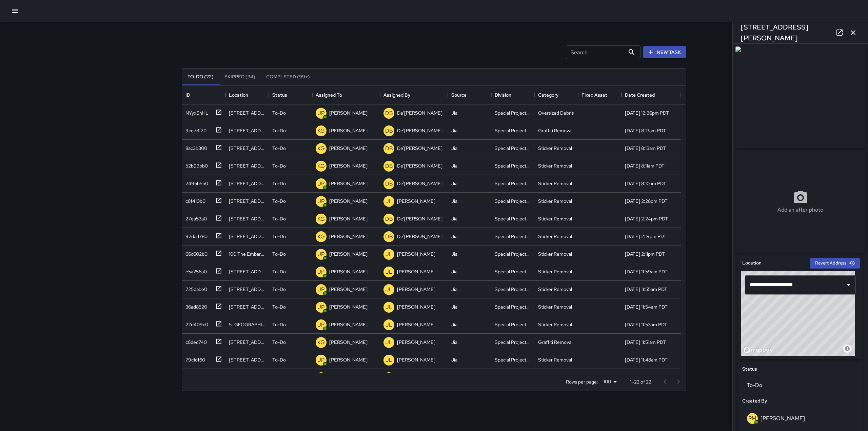  What do you see at coordinates (247, 325) in the screenshot?
I see `div: 5 Embarcadero Center` at bounding box center [247, 325].